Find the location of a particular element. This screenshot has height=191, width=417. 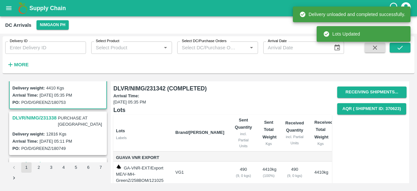

td: GA-VNR-EXT/Export ME/V-MH-GreenZ/258BOM/121025 is located at coordinates (142, 172).